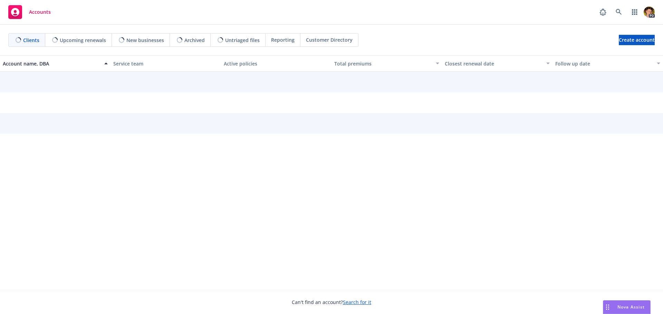  What do you see at coordinates (145, 40) in the screenshot?
I see `span: New businesses` at bounding box center [145, 40].